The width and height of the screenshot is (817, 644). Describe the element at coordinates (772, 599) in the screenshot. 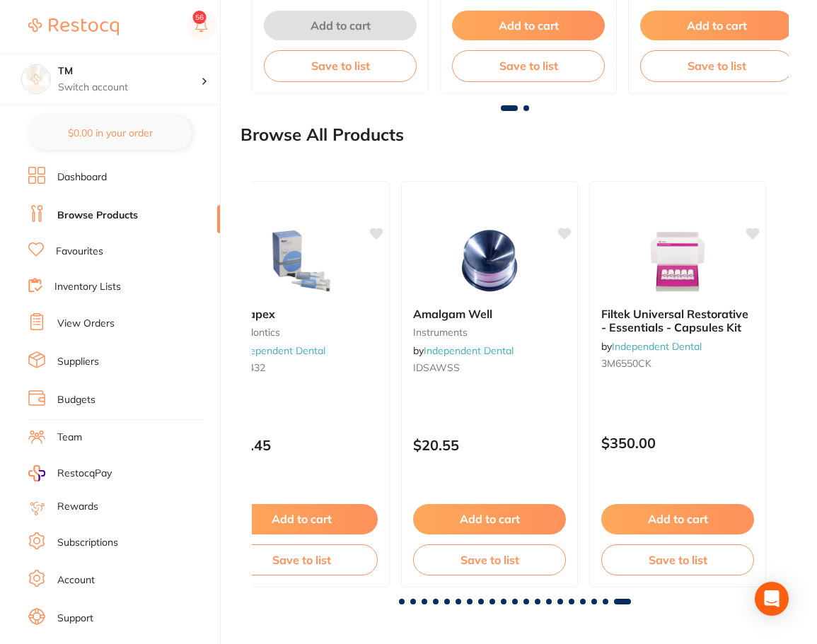

I see `div: Open Intercom Messenger` at that location.